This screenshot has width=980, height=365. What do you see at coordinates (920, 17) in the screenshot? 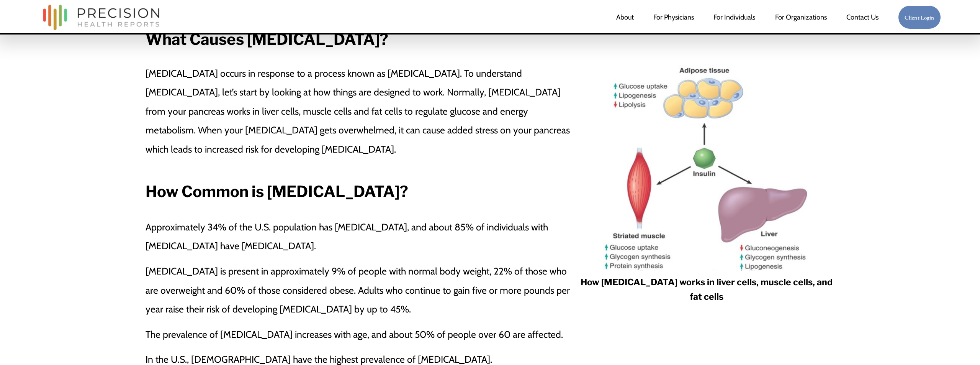
I see `a: Client Login` at bounding box center [920, 17].